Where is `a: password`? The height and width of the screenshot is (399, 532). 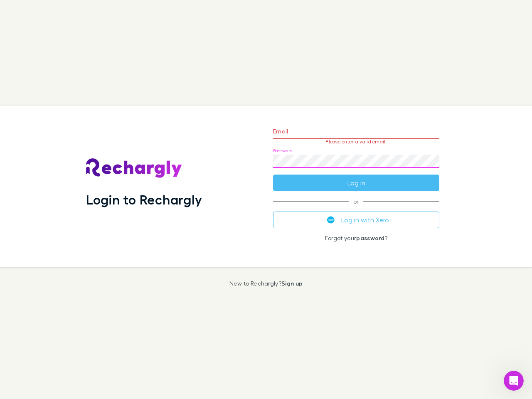
a: password is located at coordinates (370, 238).